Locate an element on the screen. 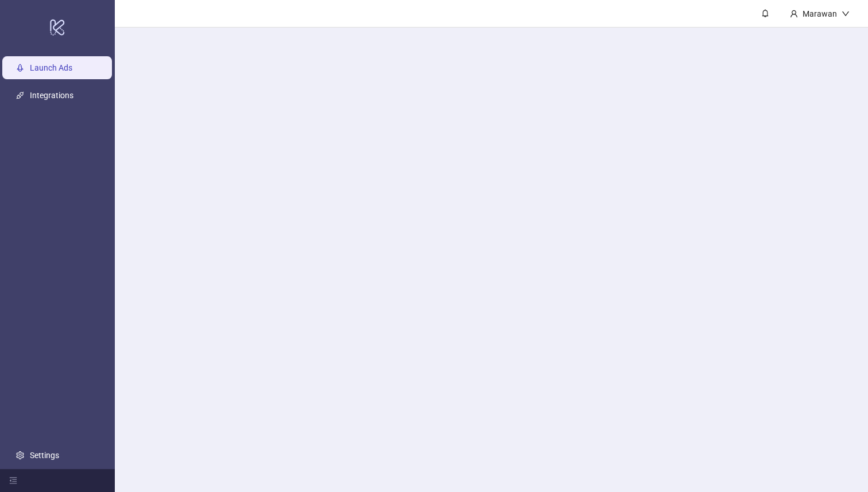  a: Launch Ads is located at coordinates (51, 68).